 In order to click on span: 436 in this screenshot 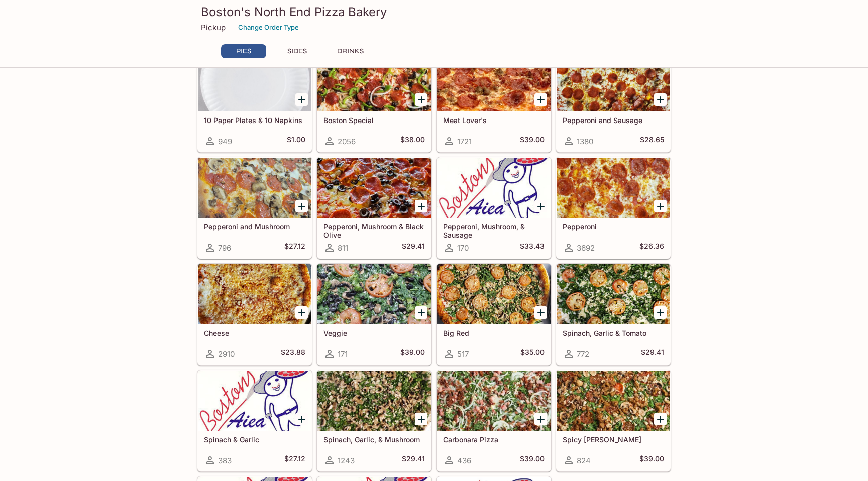, I will do `click(464, 460)`.